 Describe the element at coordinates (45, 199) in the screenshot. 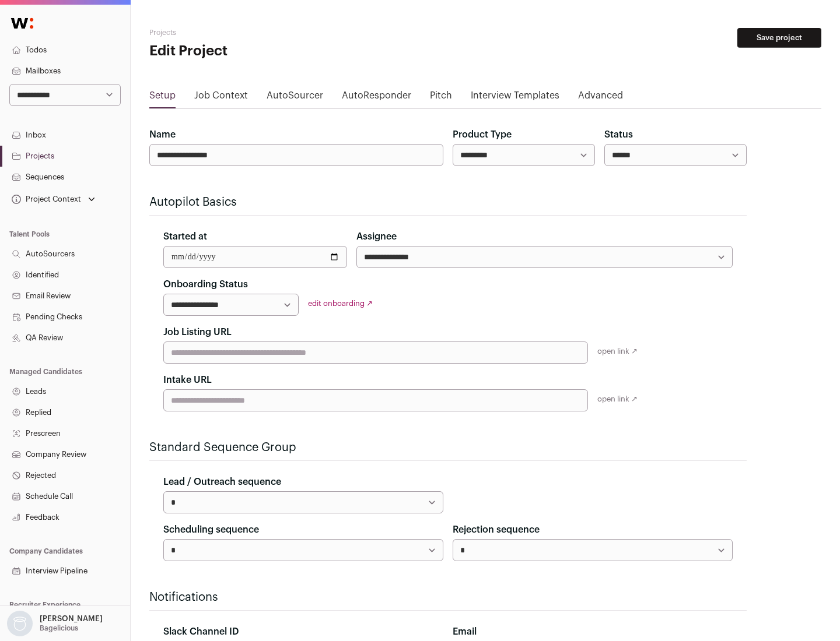

I see `div: Project Context` at that location.